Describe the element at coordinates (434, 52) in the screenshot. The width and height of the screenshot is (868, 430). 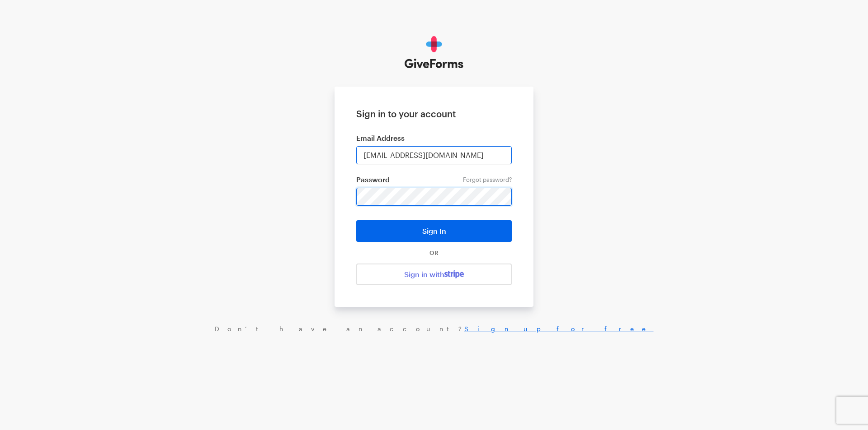
I see `img: GiveForms` at that location.